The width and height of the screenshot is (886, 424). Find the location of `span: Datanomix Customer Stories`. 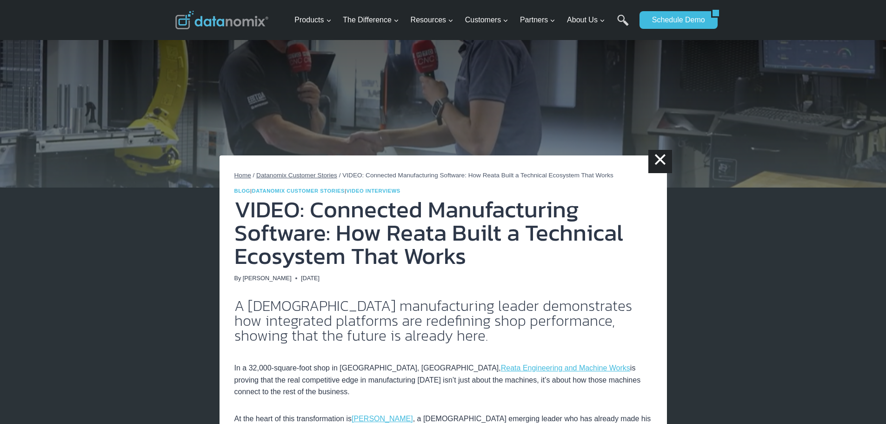

span: Datanomix Customer Stories is located at coordinates (297, 175).